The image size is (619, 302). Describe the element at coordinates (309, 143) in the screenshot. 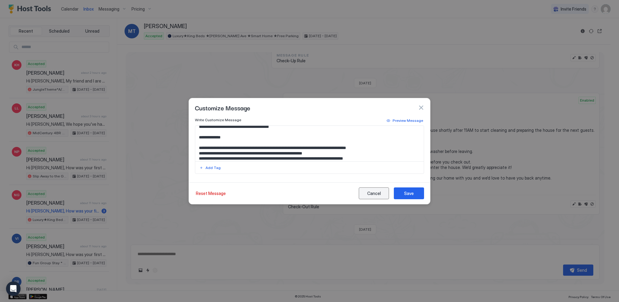

I see `textarea: Input Field` at that location.